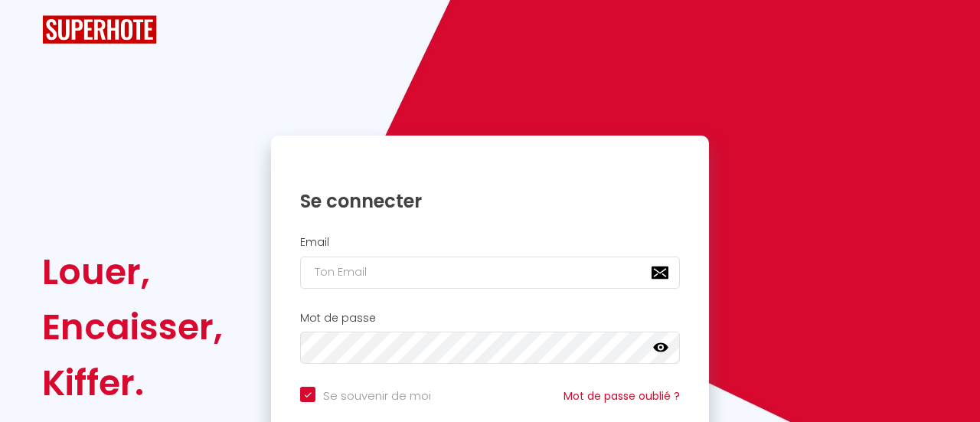  I want to click on div: Louer,, so click(132, 272).